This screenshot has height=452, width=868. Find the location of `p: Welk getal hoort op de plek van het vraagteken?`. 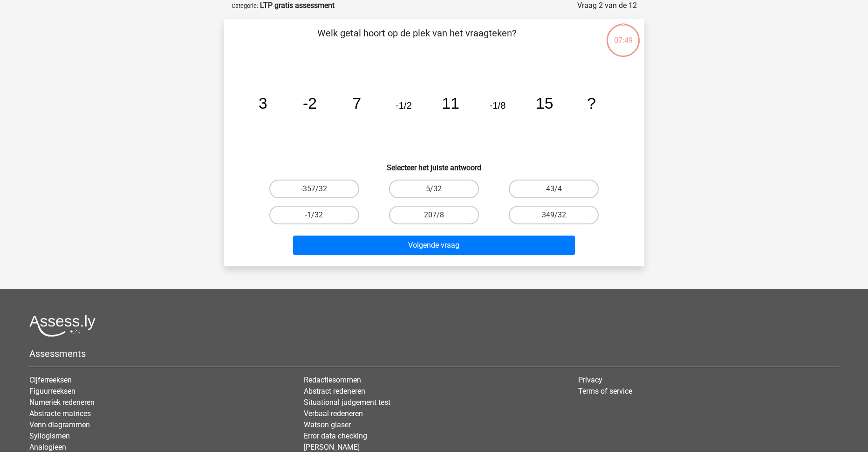

p: Welk getal hoort op de plek van het vraagteken? is located at coordinates (416, 40).